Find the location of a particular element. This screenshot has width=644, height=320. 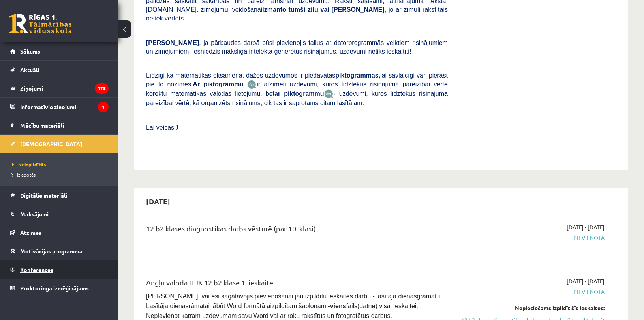

span: Mācību materiāli is located at coordinates (42, 126).